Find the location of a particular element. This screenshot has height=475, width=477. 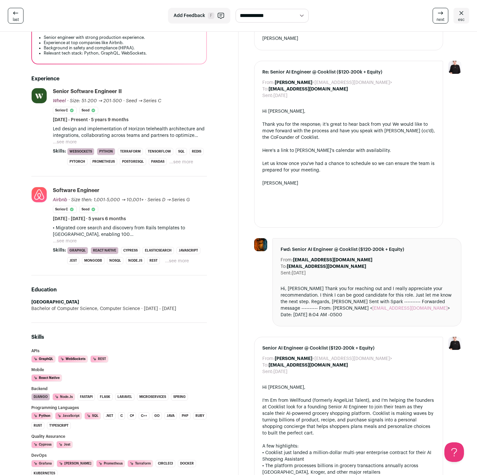

li: Laravel is located at coordinates (125, 397).